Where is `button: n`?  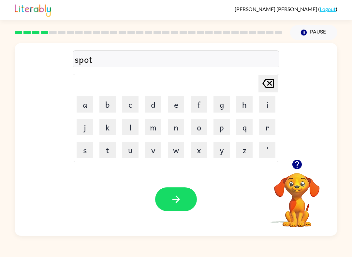 button: n is located at coordinates (176, 127).